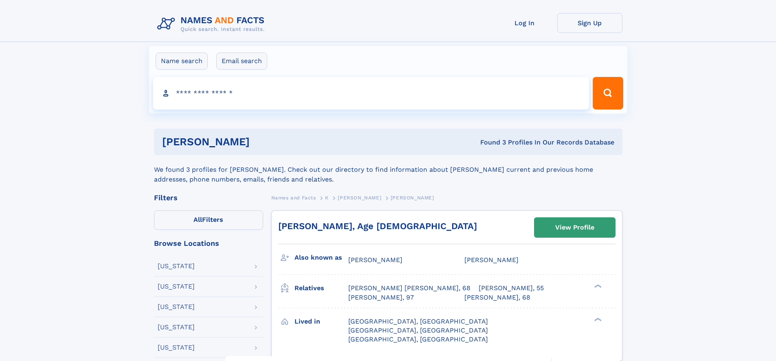  Describe the element at coordinates (321, 288) in the screenshot. I see `h3: Relatives` at that location.